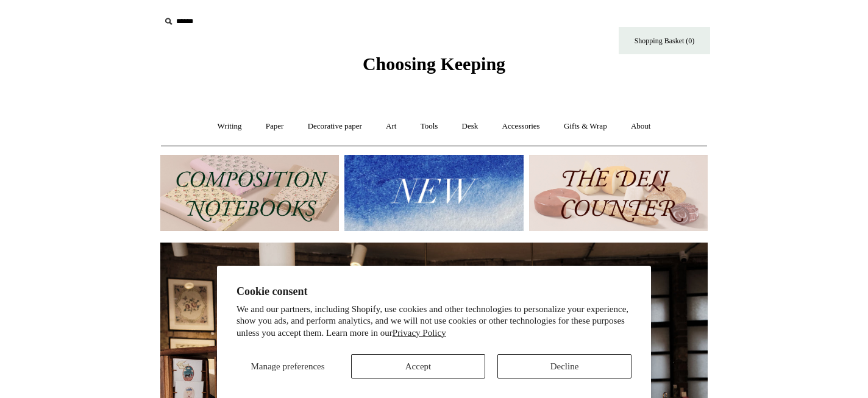  What do you see at coordinates (618, 192) in the screenshot?
I see `img: The Deli Counter` at bounding box center [618, 192].